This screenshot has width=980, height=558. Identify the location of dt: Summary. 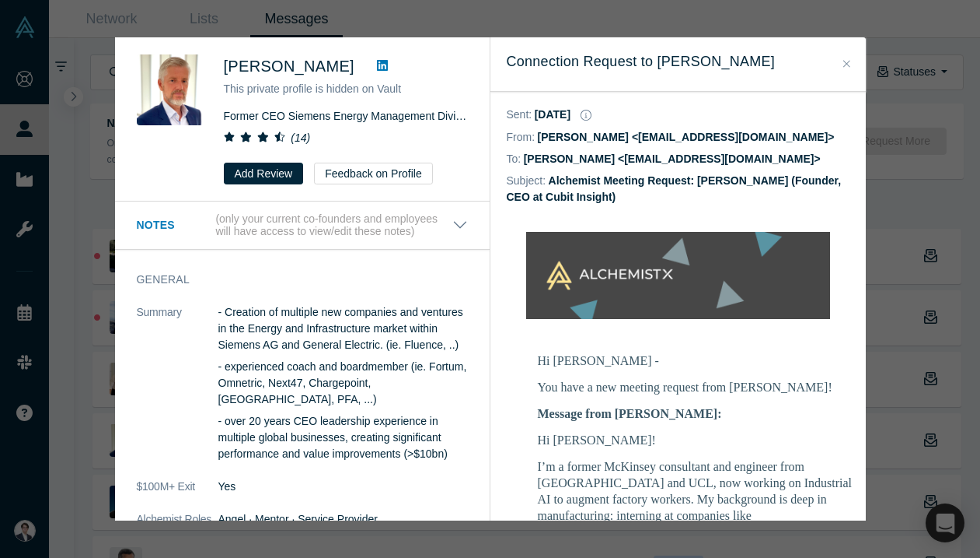
(177, 391).